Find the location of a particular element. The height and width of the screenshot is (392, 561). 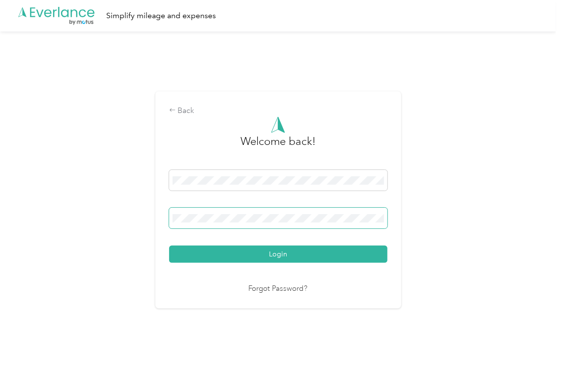

a: Forgot Password? is located at coordinates (278, 289).